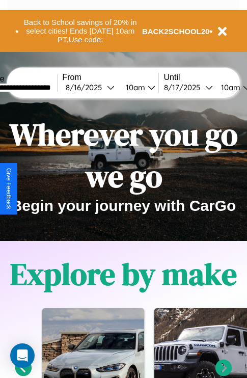 The width and height of the screenshot is (247, 378). I want to click on div: 8 / 17 / 2025, so click(184, 87).